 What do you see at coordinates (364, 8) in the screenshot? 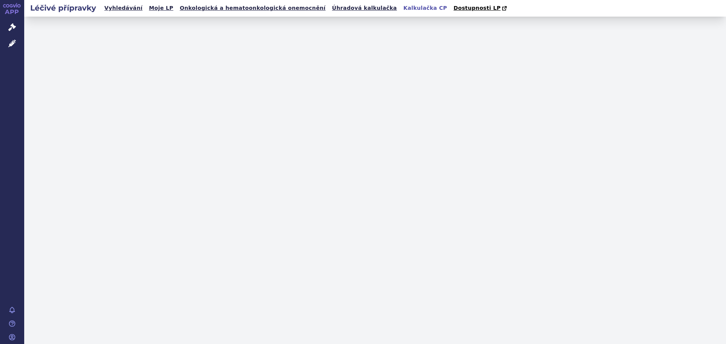
I see `a: Úhradová kalkulačka` at bounding box center [364, 8].